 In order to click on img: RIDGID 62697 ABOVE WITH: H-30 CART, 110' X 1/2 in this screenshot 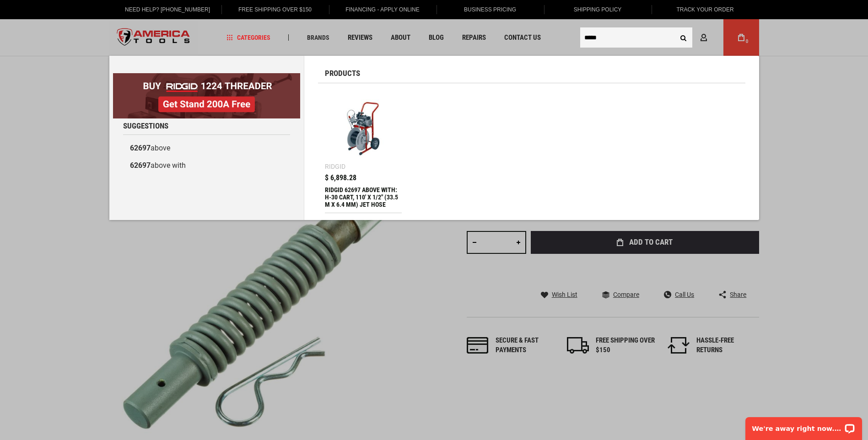, I will do `click(363, 128)`.